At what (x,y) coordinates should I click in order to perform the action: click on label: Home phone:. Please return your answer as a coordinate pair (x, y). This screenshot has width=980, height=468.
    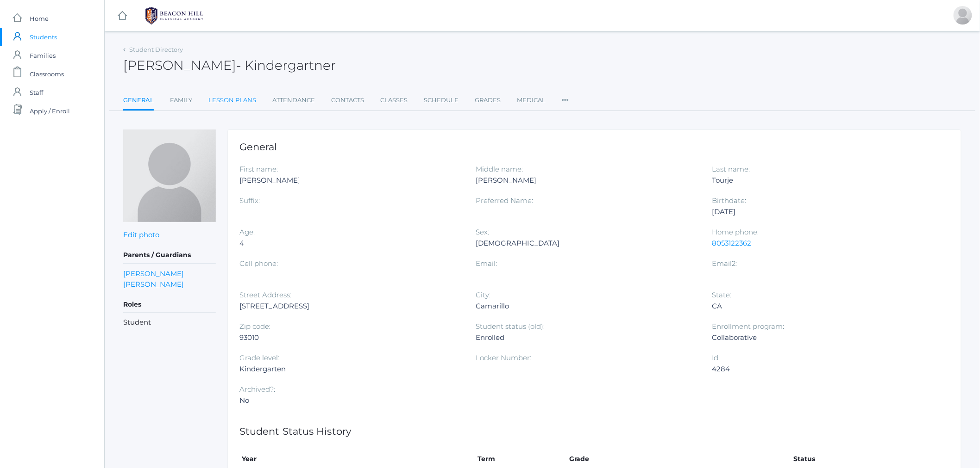
    Looking at the image, I should click on (735, 232).